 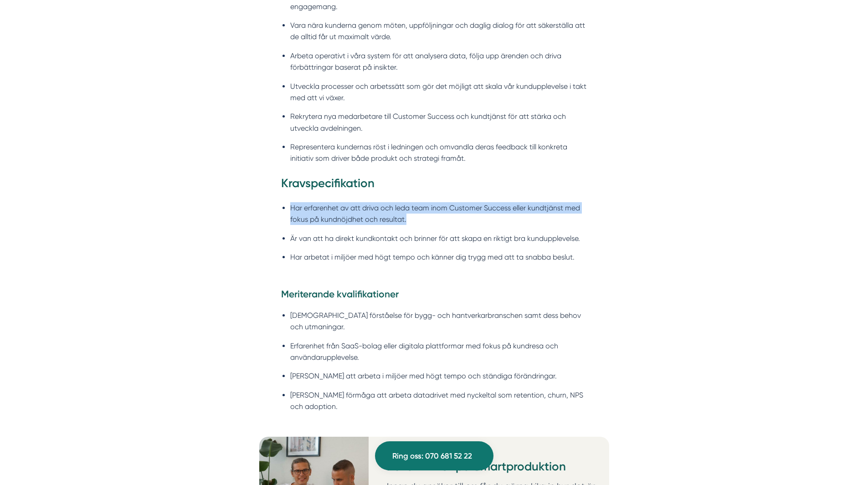 I want to click on span: Ring oss: 070 681 52 22, so click(x=432, y=456).